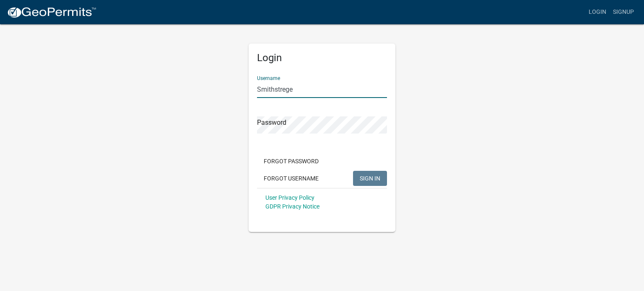  I want to click on h5: Login, so click(322, 58).